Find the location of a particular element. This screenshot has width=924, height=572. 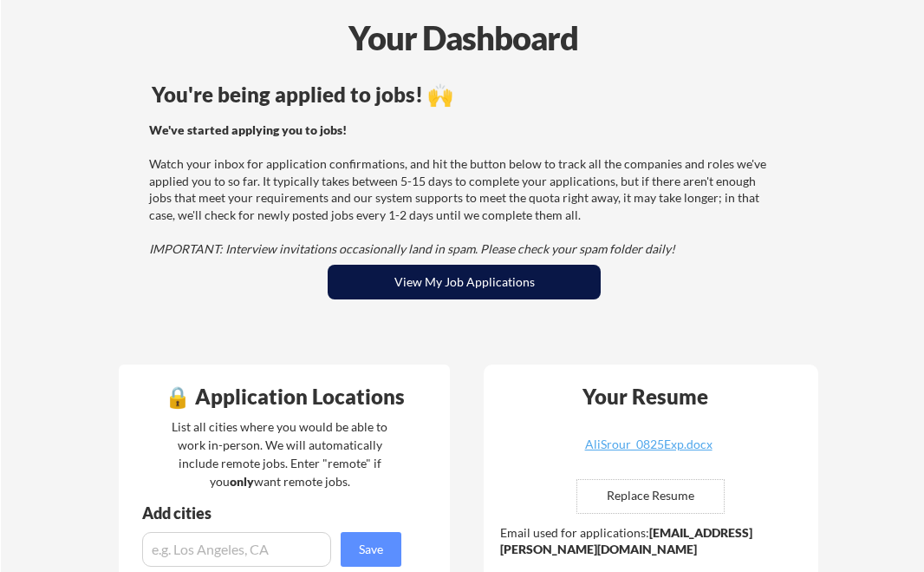

em: IMPORTANT: Interview invitations occasionally land in spam. Please check your spam folder daily! is located at coordinates (412, 248).